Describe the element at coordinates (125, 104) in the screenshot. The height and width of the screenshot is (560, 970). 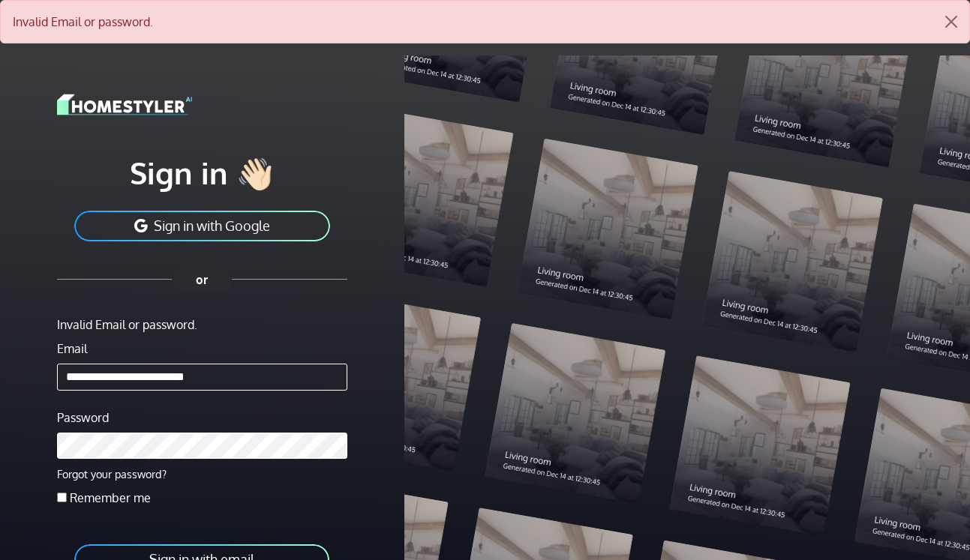
I see `img: logo-3de290ba35641baa71223ecac5eacb59cb85b4c7fdf211dc9aaecaaee71ea2f8.svg` at that location.